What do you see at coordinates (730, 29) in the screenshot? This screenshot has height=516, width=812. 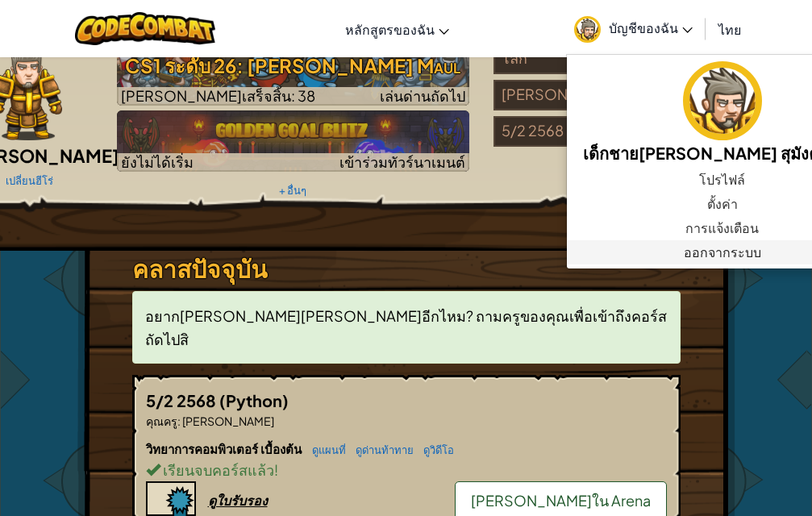 I see `span: ไทย` at bounding box center [730, 29].